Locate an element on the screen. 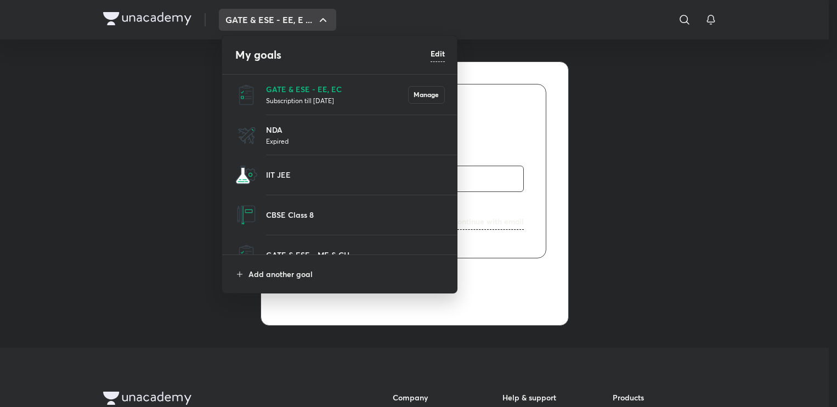 The image size is (837, 407). p: GATE & ESE - ME & CH is located at coordinates (356, 255).